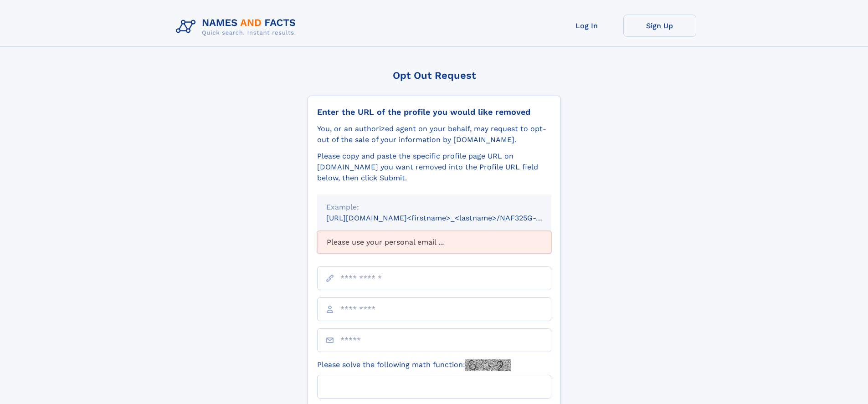 Image resolution: width=868 pixels, height=404 pixels. I want to click on div: Please use your personal email ..., so click(434, 242).